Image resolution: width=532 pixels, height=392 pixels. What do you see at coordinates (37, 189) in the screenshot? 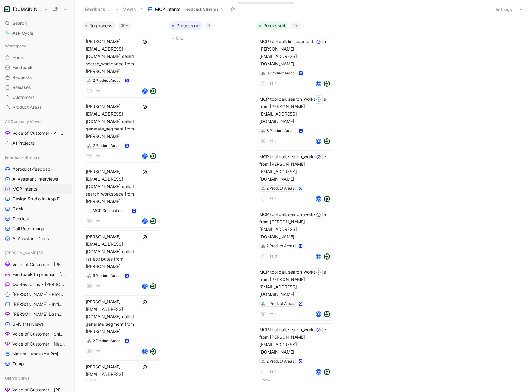
I see `a: MCP Intents` at bounding box center [37, 189].